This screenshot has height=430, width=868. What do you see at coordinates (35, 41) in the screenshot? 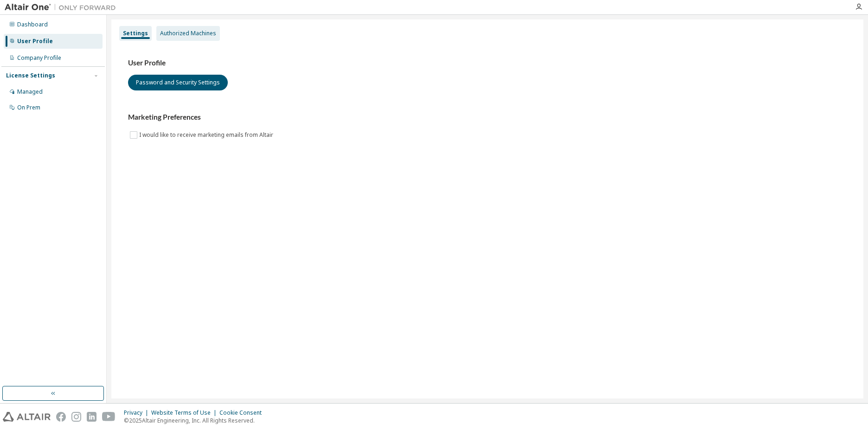
I see `div: User Profile` at bounding box center [35, 41].